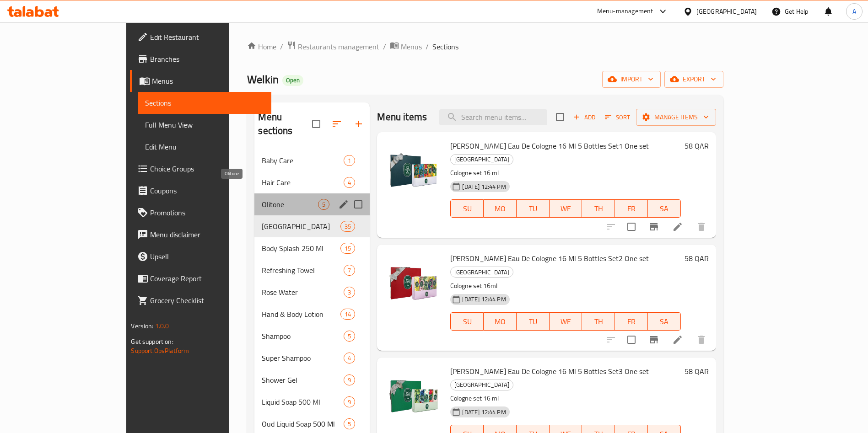 The height and width of the screenshot is (433, 868). What do you see at coordinates (482, 160) in the screenshot?
I see `div: Cologne` at bounding box center [482, 160].